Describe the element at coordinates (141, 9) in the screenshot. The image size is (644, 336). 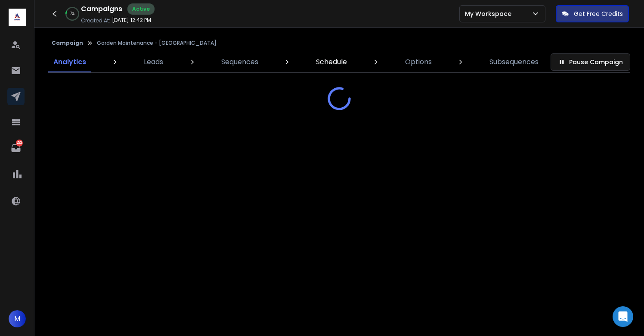
I see `div: Active` at that location.